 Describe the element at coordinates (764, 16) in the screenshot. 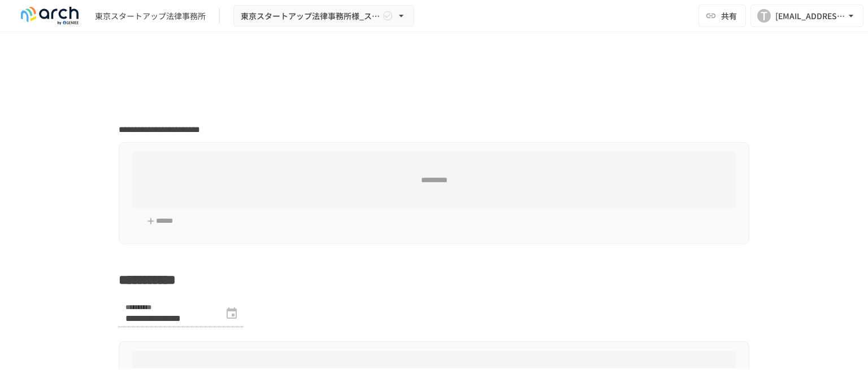

I see `div: T` at that location.